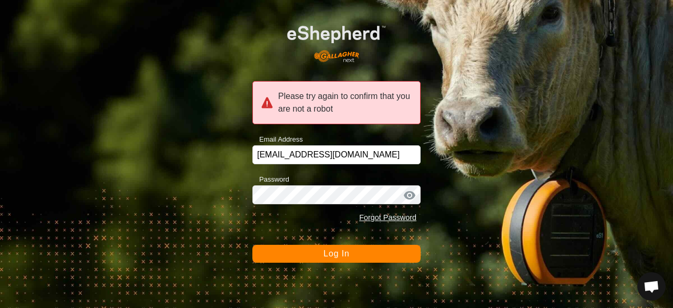  What do you see at coordinates (271, 179) in the screenshot?
I see `label: Password` at bounding box center [271, 179].